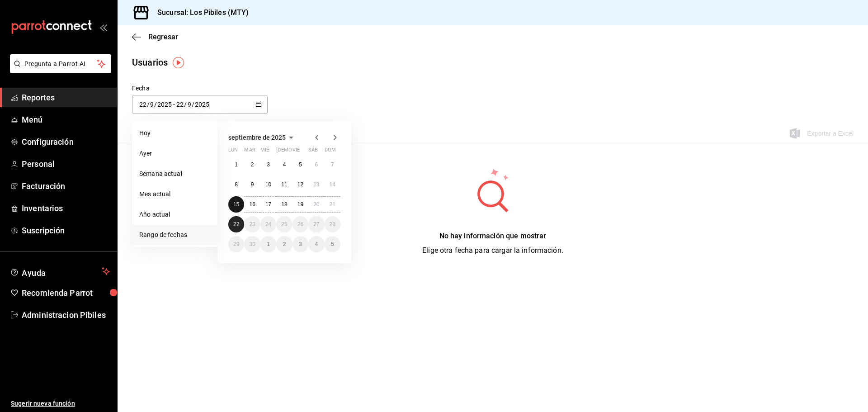  I want to click on abbr: sábado, so click(312, 151).